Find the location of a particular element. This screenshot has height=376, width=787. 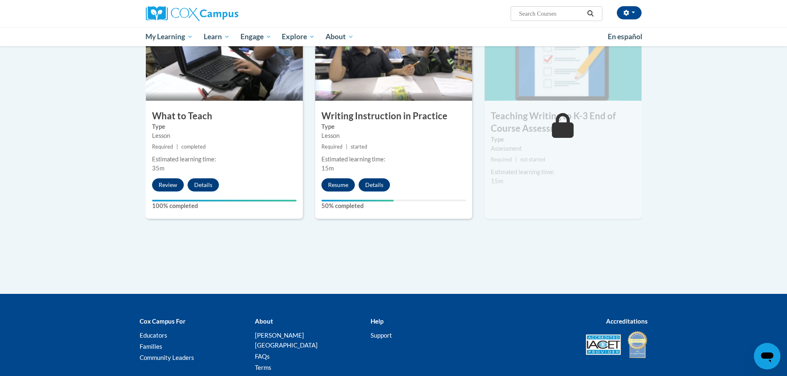

span: not started is located at coordinates (533, 159).